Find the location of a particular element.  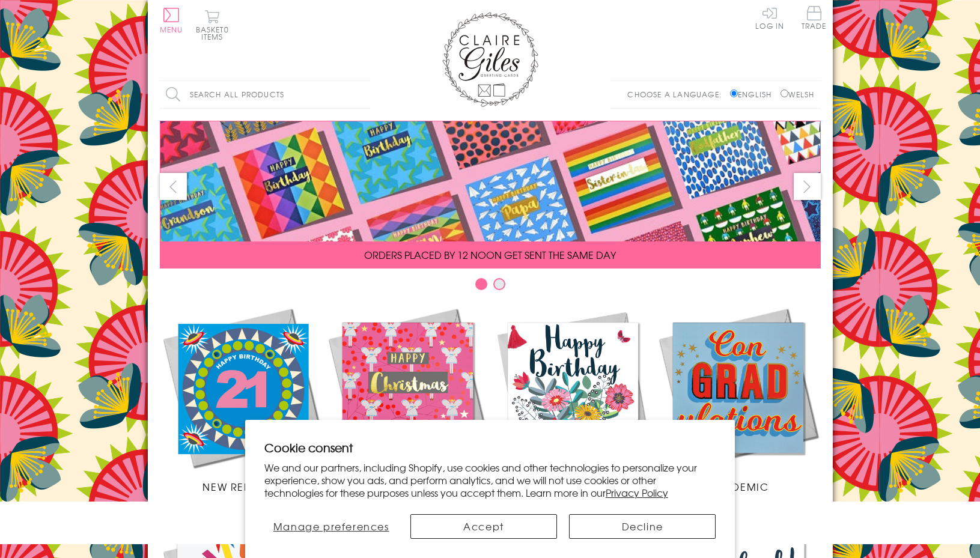

button: Menu is located at coordinates (171, 20).